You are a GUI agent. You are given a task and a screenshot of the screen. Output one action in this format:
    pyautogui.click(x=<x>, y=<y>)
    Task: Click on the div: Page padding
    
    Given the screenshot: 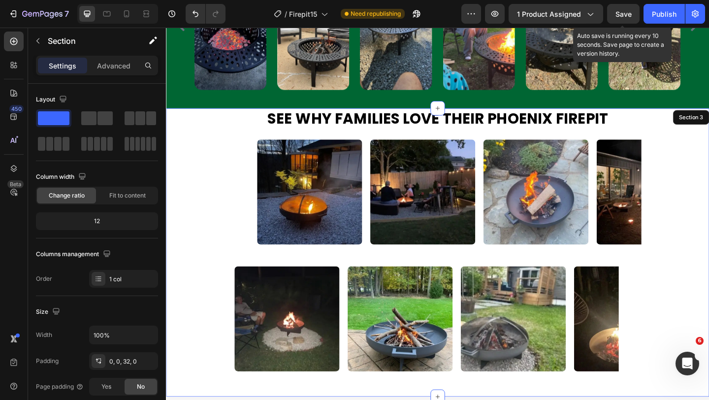 What is the action you would take?
    pyautogui.click(x=60, y=386)
    